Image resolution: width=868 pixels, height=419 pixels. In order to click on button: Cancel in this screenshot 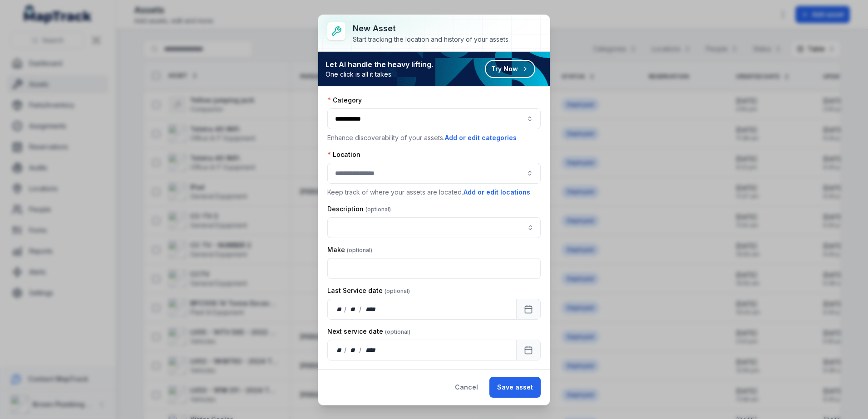, I will do `click(466, 388)`.